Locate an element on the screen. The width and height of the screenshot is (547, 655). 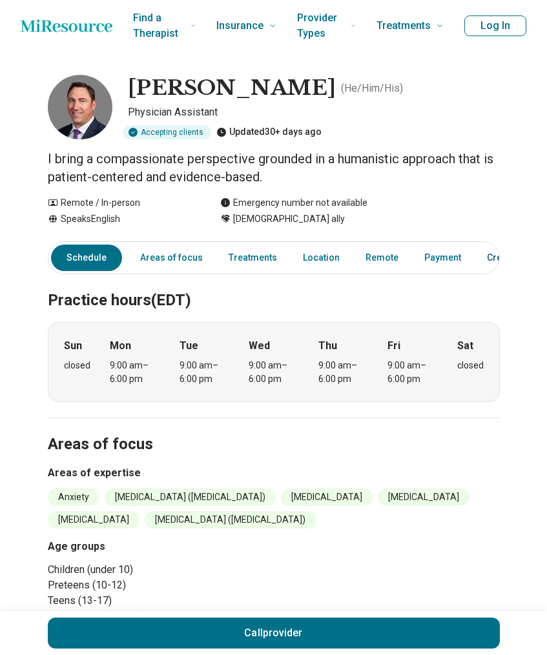
li: Teens (13-17) is located at coordinates (158, 601).